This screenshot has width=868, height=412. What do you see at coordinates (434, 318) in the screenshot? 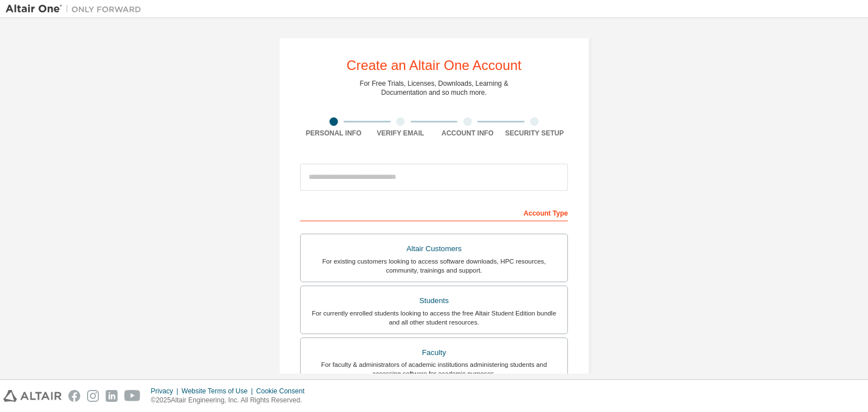
I see `div: For currently enrolled students looking to access the free Altair Student Edition bundle and all ...` at bounding box center [434, 318].